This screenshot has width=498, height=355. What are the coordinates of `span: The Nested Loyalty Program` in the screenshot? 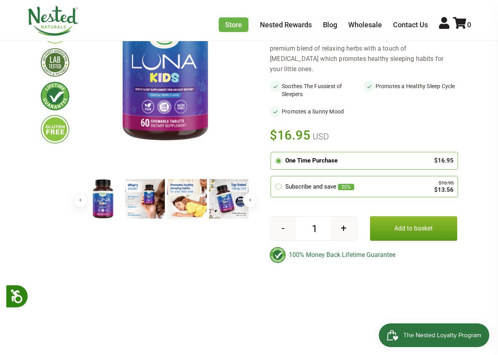 It's located at (63, 12).